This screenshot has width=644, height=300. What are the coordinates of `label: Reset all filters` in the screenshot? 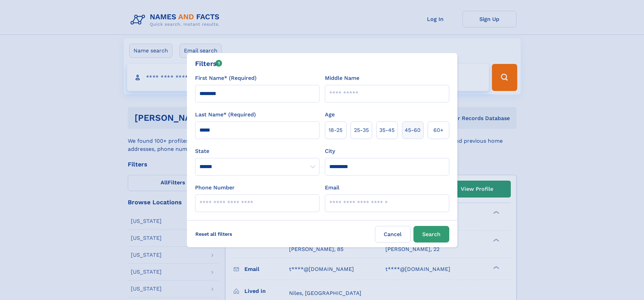 It's located at (213, 234).